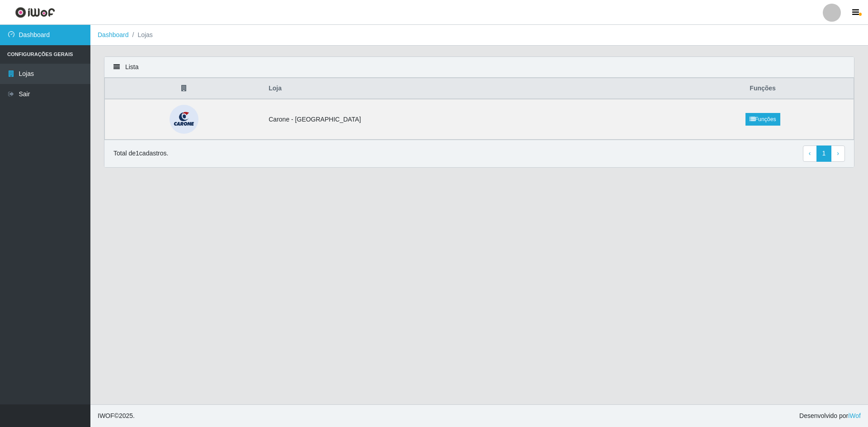 The height and width of the screenshot is (427, 868). Describe the element at coordinates (479, 36) in the screenshot. I see `nav: breadcrumb` at that location.